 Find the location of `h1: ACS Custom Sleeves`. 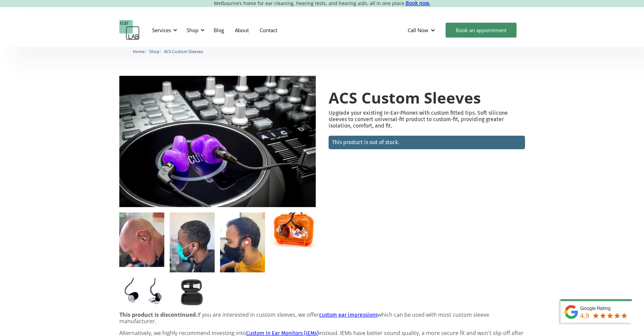

h1: ACS Custom Sleeves is located at coordinates (426, 98).